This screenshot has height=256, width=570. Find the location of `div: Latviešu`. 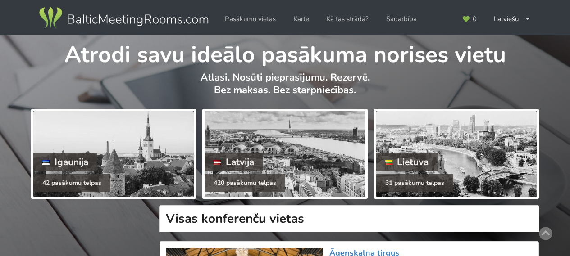

div: Latviešu is located at coordinates (511, 19).